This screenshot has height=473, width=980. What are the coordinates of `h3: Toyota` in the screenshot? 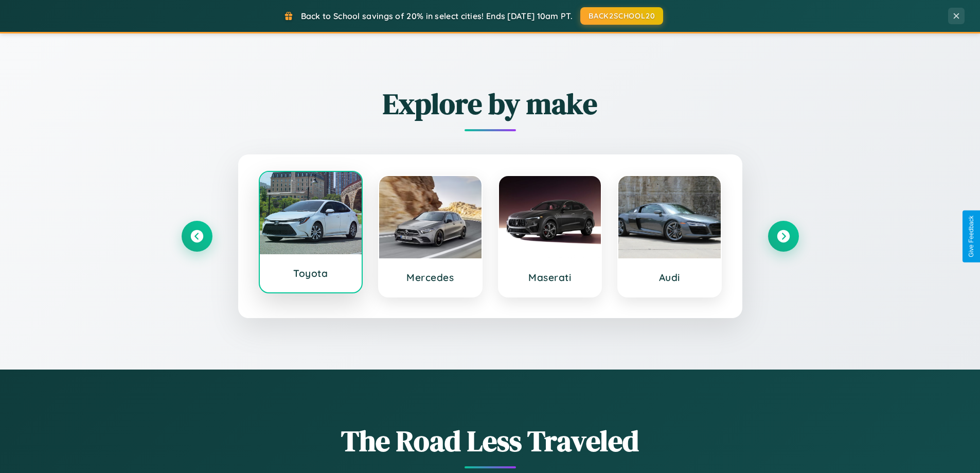 It's located at (311, 273).